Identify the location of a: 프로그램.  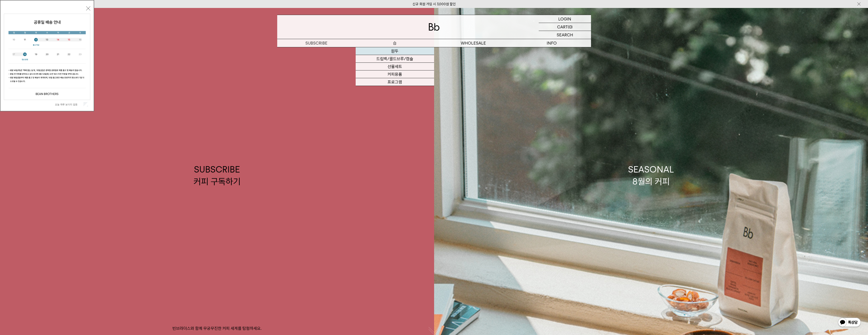
(395, 82).